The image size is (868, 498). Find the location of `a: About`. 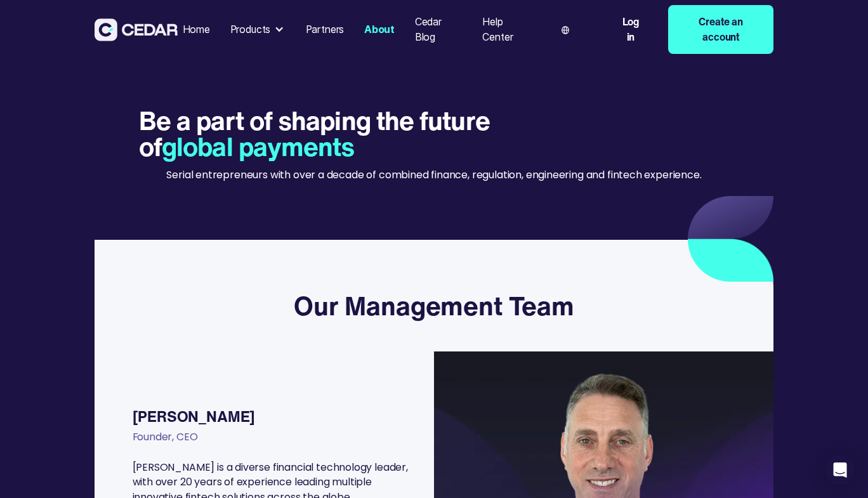

a: About is located at coordinates (379, 30).